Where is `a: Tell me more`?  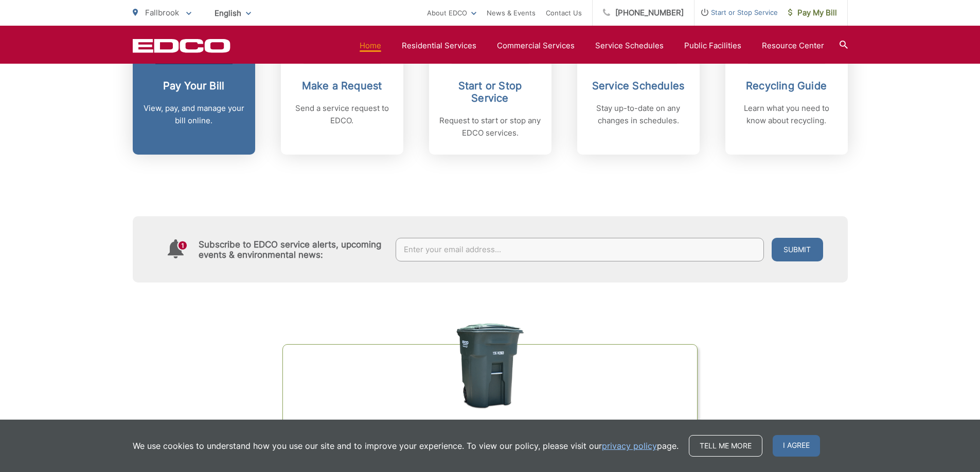 a: Tell me more is located at coordinates (725, 446).